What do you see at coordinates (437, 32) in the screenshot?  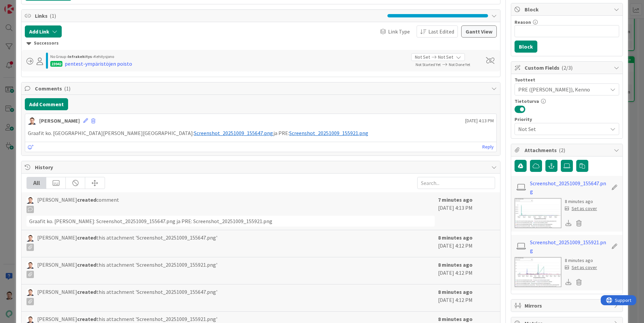 I see `button: Last Edited` at bounding box center [437, 32].